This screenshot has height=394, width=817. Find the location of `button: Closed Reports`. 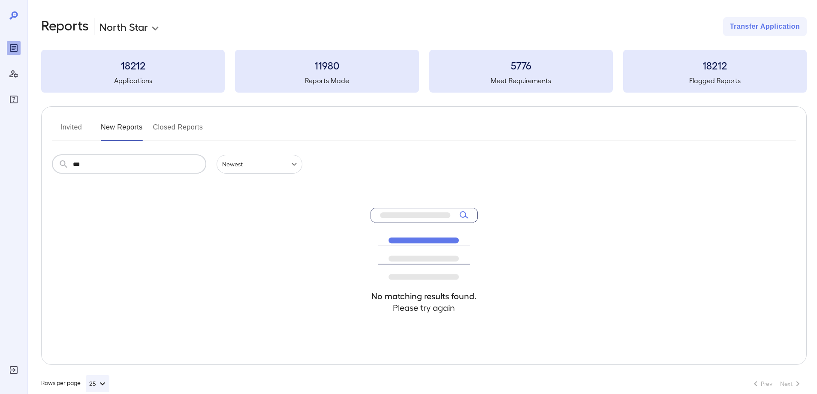

button: Closed Reports is located at coordinates (178, 131).